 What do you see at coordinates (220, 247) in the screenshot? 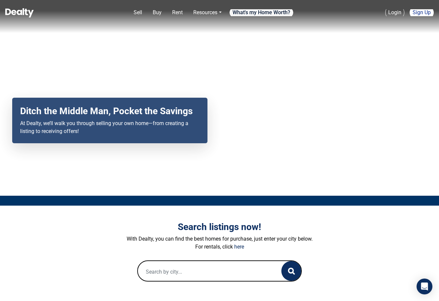
I see `p: For rentals, click` at bounding box center [220, 247].